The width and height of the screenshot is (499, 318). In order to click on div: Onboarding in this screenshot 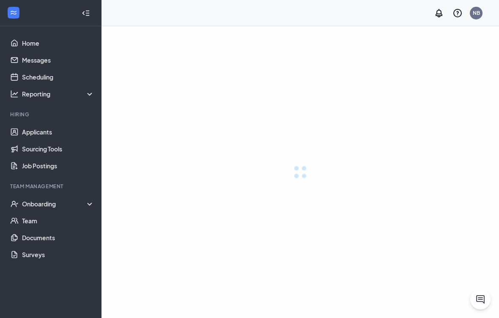, I will do `click(58, 204)`.